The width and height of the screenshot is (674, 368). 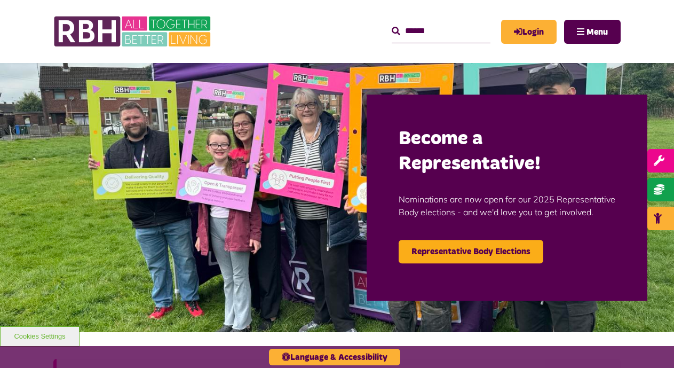 What do you see at coordinates (507, 152) in the screenshot?
I see `h2: Become a Representative!` at bounding box center [507, 152].